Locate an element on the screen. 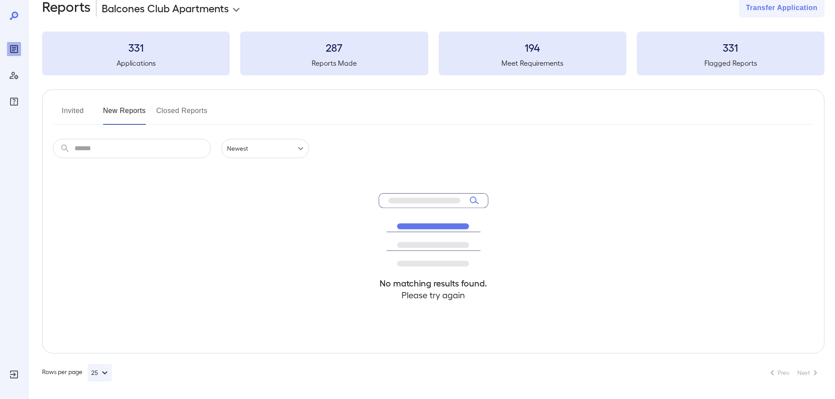 This screenshot has height=399, width=835. button: 25 is located at coordinates (100, 373).